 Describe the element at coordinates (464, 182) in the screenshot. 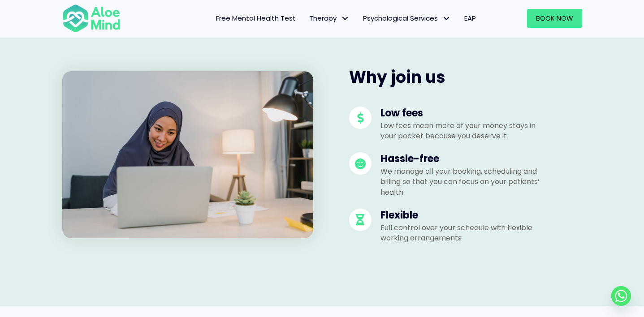

I see `p: We manage all your booking, scheduling and billing so that you can focus on your patients’ health` at that location.